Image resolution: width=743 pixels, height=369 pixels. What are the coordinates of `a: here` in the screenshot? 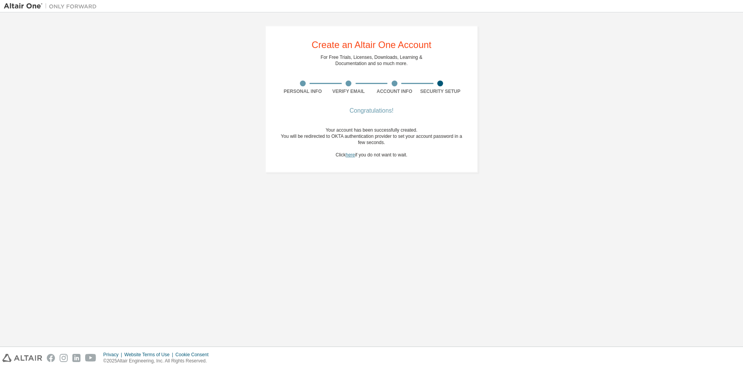 It's located at (350, 155).